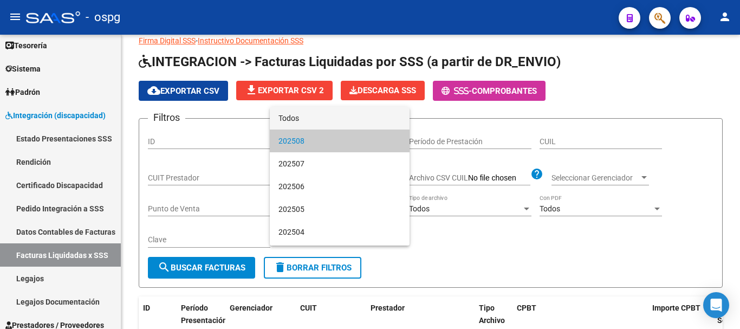 The image size is (740, 329). I want to click on span: 202507, so click(340, 164).